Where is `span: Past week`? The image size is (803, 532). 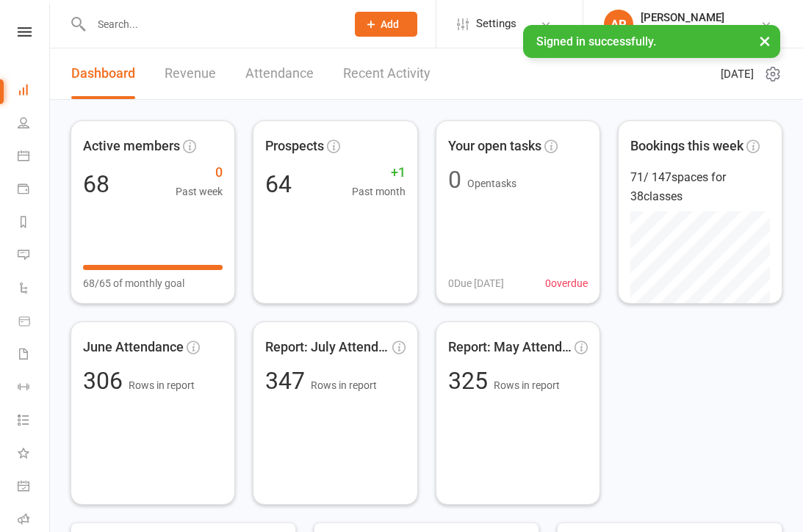 span: Past week is located at coordinates (199, 191).